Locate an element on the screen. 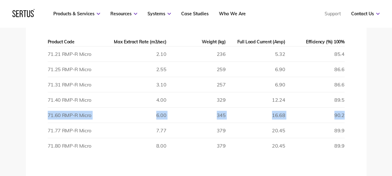  a: Who We Are is located at coordinates (232, 14).